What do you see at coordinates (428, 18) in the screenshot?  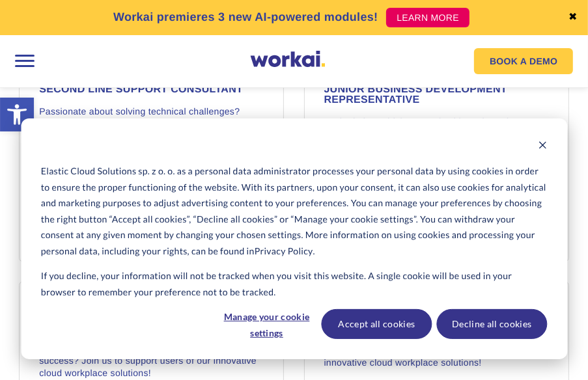 I see `a: LEARN MORE` at bounding box center [428, 18].